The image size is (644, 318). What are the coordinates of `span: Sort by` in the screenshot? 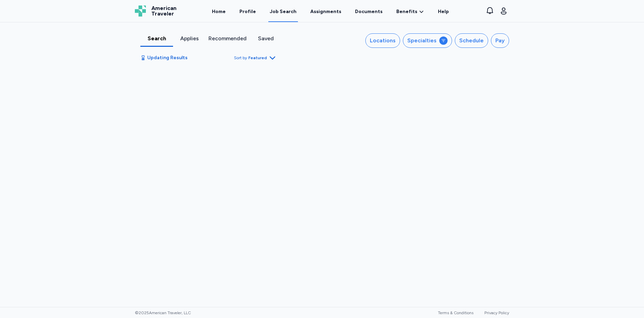 It's located at (241, 58).